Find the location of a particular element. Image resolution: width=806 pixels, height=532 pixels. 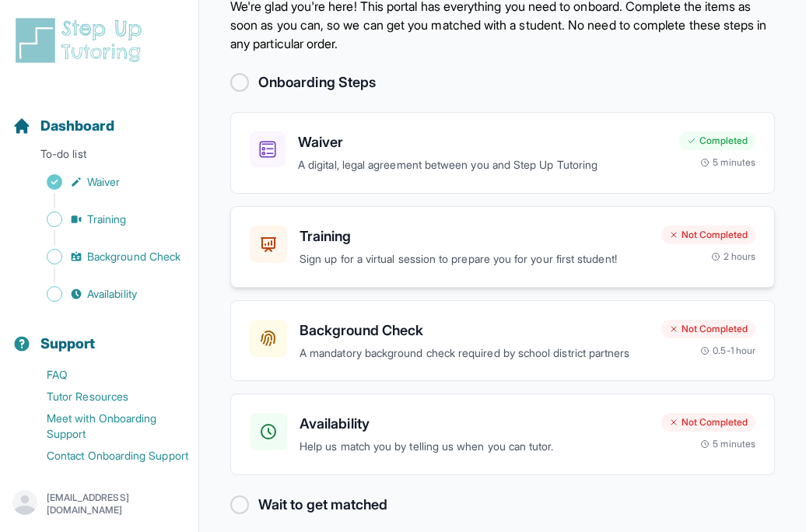

p: A digital, legal agreement between you and Step Up Tutoring is located at coordinates (482, 165).